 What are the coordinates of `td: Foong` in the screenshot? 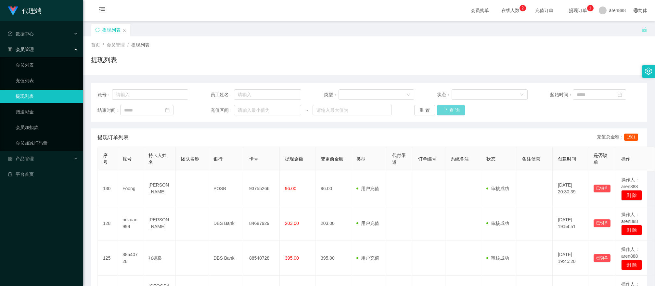 It's located at (130, 188).